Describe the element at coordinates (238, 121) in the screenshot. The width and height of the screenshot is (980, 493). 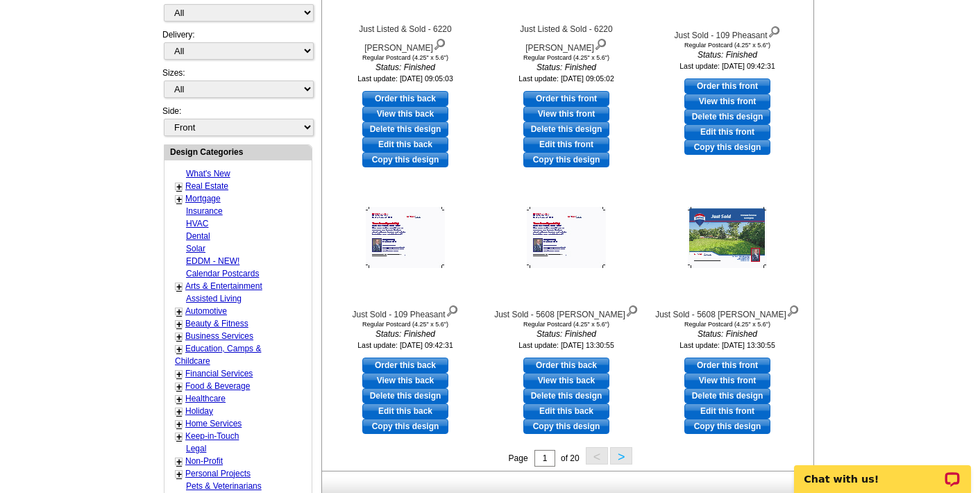
I see `div: Side:` at that location.